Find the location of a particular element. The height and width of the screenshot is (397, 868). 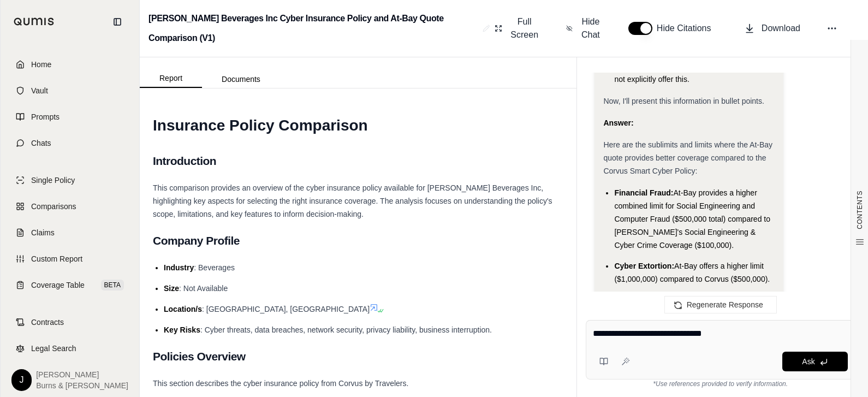

span: CONTENTS is located at coordinates (860, 210).